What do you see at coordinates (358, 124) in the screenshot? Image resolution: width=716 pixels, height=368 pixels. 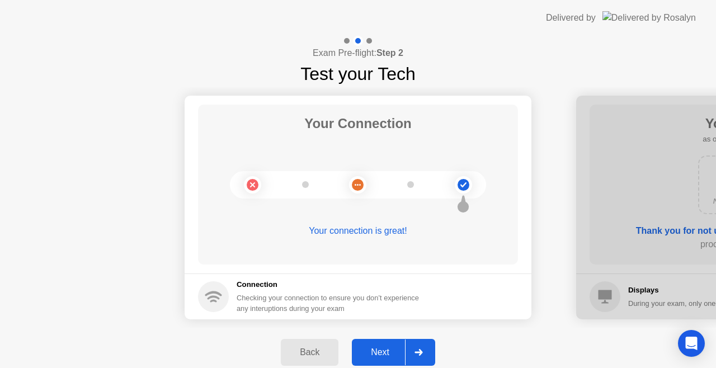 I see `h1: Your Connection` at bounding box center [358, 124].